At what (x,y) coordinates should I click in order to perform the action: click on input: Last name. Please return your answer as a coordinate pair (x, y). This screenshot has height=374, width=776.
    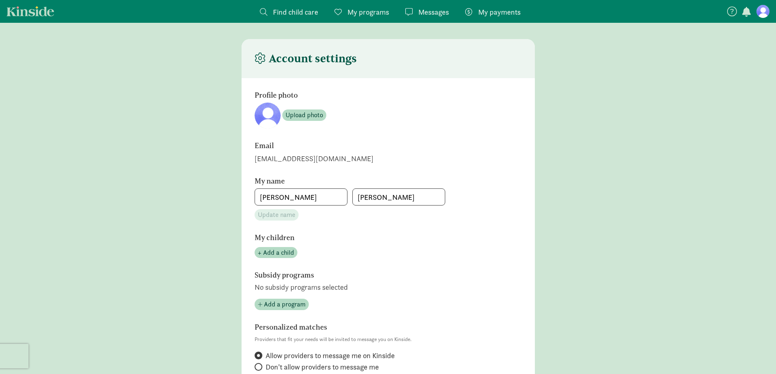
    Looking at the image, I should click on (399, 197).